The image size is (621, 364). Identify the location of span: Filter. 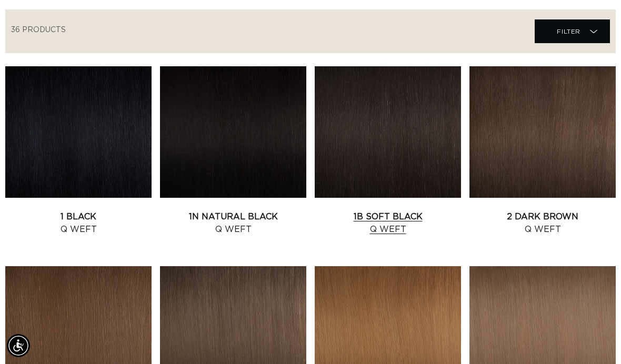
(568, 31).